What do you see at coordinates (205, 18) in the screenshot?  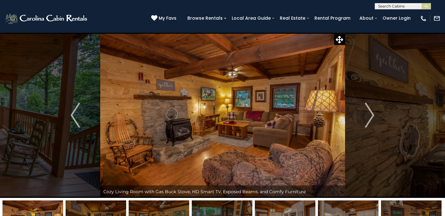 I see `a: Browse Rentals` at bounding box center [205, 18].